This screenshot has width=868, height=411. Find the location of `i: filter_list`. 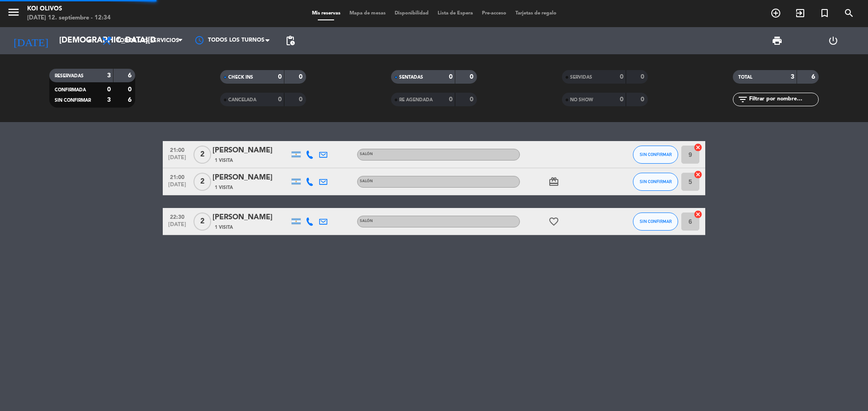

i: filter_list is located at coordinates (743, 100).